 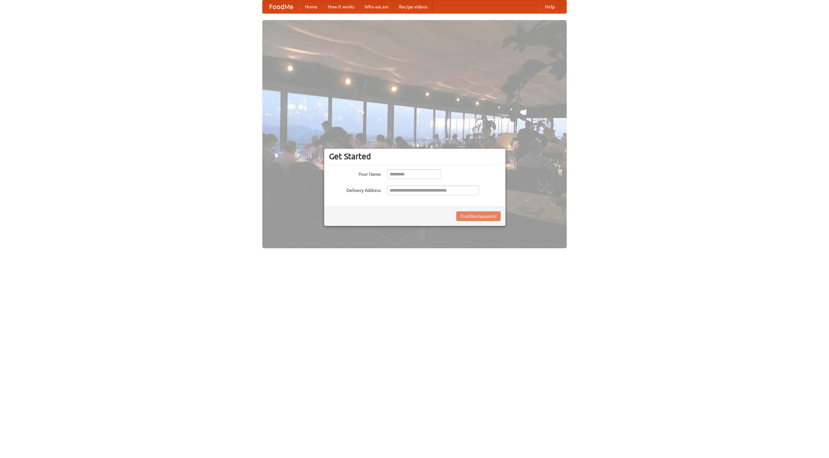 What do you see at coordinates (355, 189) in the screenshot?
I see `label: Delivery Address` at bounding box center [355, 189].